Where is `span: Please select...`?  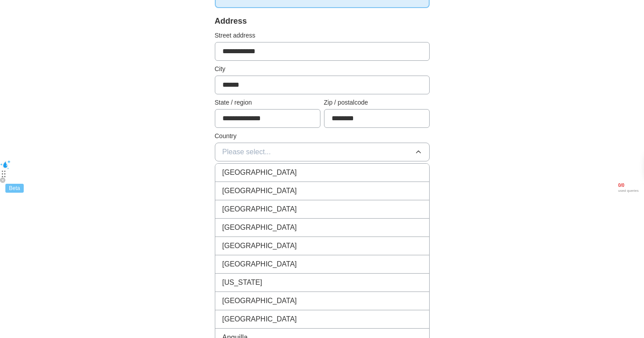 span: Please select... is located at coordinates (246, 152).